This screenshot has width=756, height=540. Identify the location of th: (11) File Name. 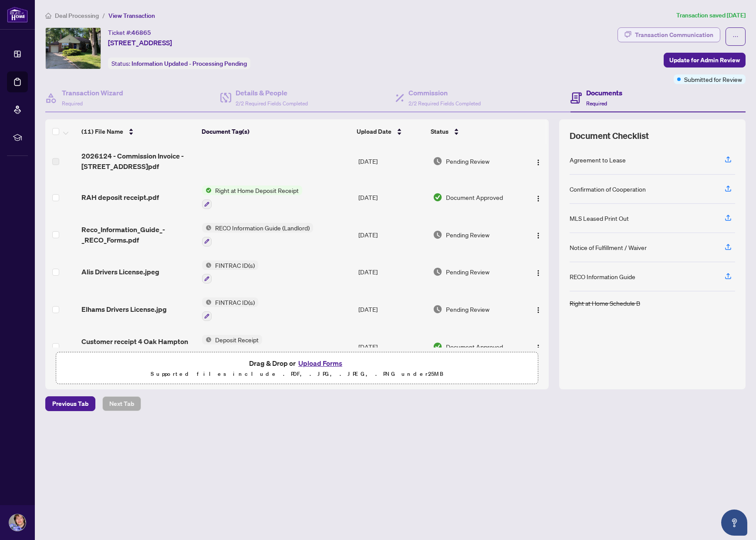
(138, 131).